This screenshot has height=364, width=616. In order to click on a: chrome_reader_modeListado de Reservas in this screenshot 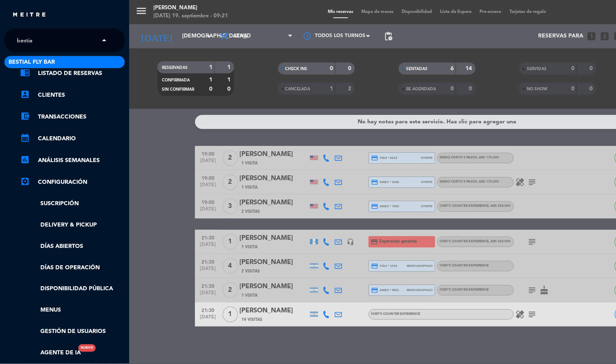, I will do `click(73, 73)`.